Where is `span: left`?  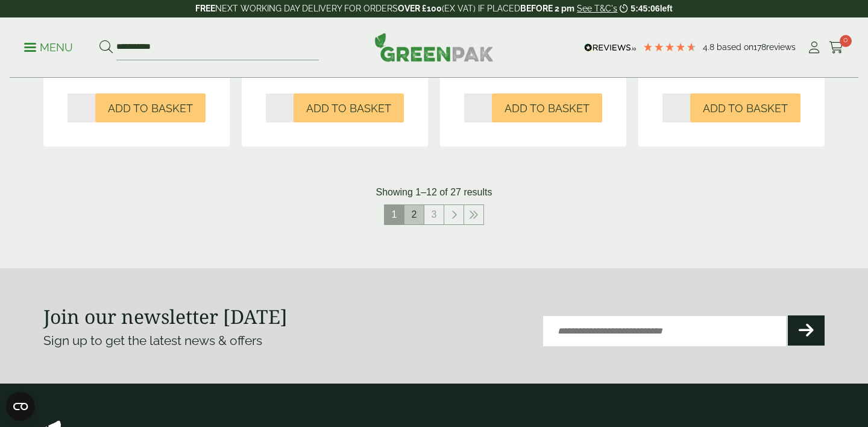
span: left is located at coordinates (666, 9).